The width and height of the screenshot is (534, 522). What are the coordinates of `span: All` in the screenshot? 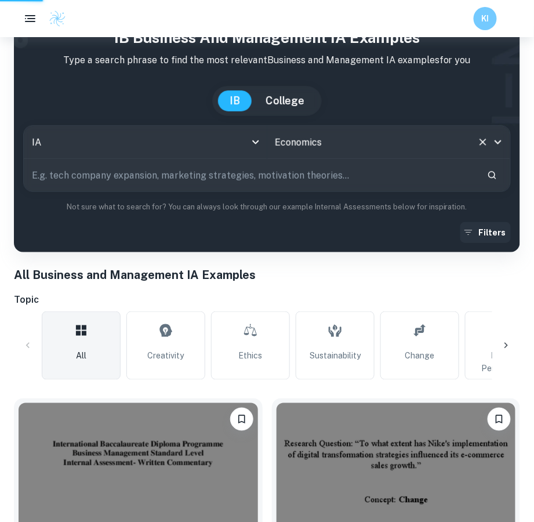 It's located at (81, 356).